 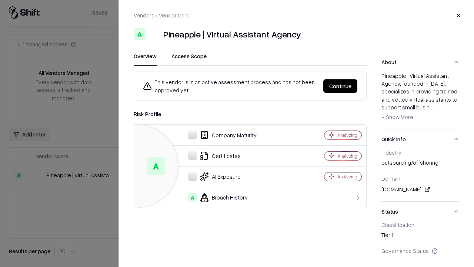 I want to click on button: Overview, so click(x=145, y=59).